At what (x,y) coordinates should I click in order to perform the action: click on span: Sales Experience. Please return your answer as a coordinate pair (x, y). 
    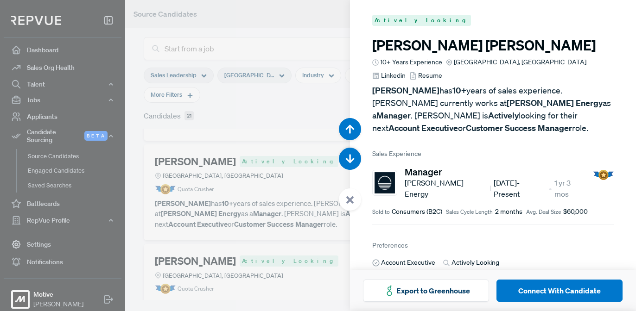
    Looking at the image, I should click on (493, 154).